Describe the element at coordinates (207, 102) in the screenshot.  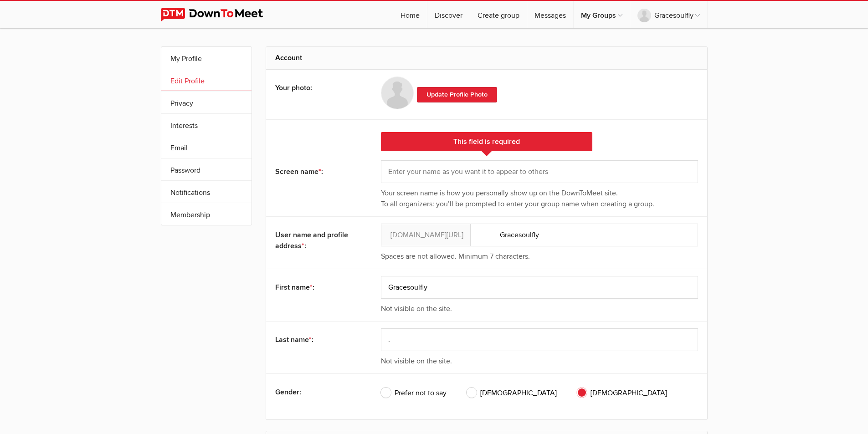
I see `a: Privacy` at that location.